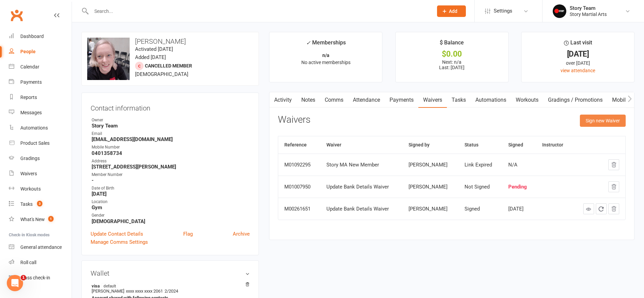 This screenshot has width=644, height=298. I want to click on a: What's New1, so click(40, 219).